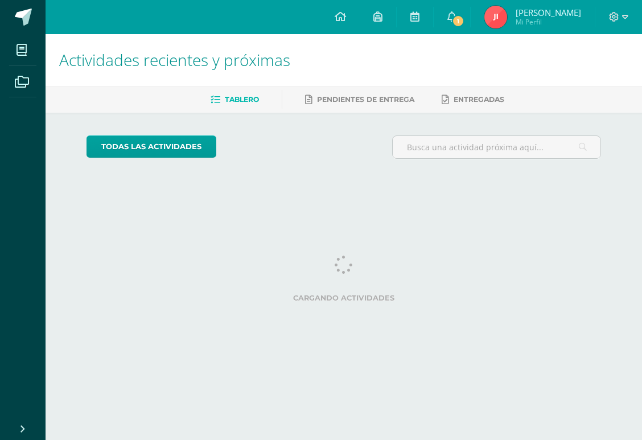  Describe the element at coordinates (548, 22) in the screenshot. I see `span: Mi Perfil` at that location.